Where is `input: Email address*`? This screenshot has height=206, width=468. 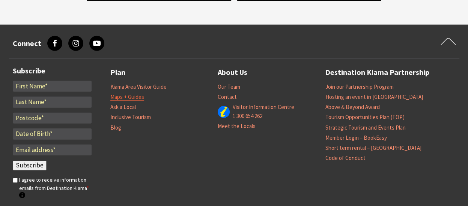 input: Email address* is located at coordinates (52, 150).